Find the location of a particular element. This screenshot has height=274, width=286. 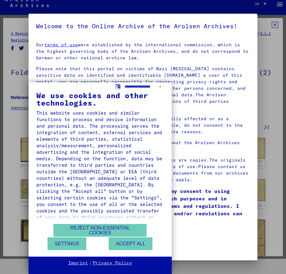

a: Imprint is located at coordinates (78, 263).